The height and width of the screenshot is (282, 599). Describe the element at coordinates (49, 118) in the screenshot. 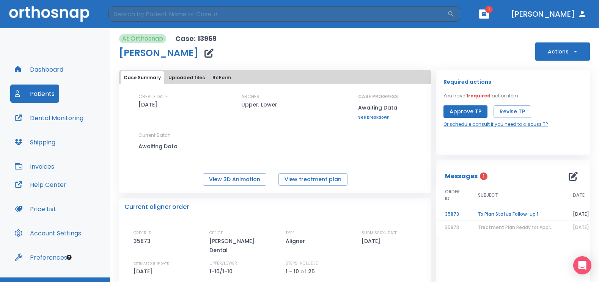

I see `button: Dental Monitoring` at that location.